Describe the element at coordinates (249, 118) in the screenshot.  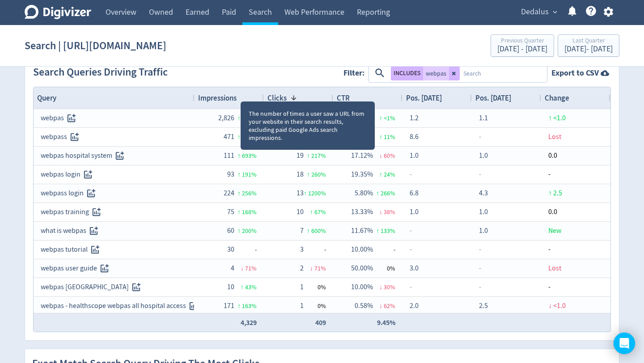
I see `span: 223 %` at that location.